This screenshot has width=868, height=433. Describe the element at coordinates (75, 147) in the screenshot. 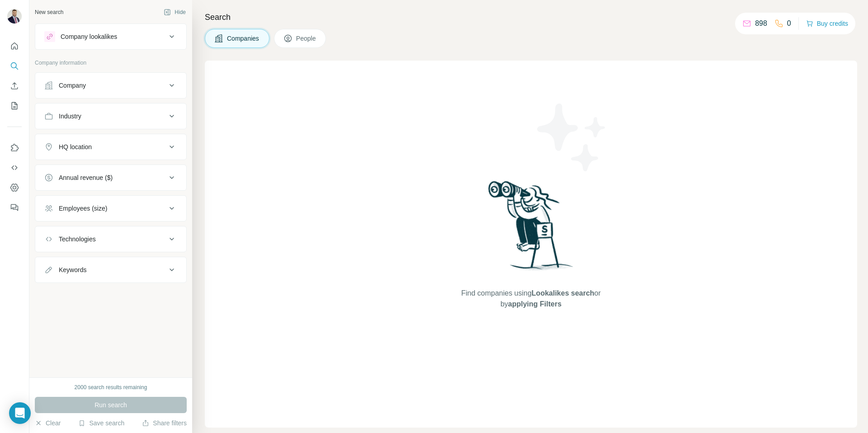

I see `div: HQ location` at that location.